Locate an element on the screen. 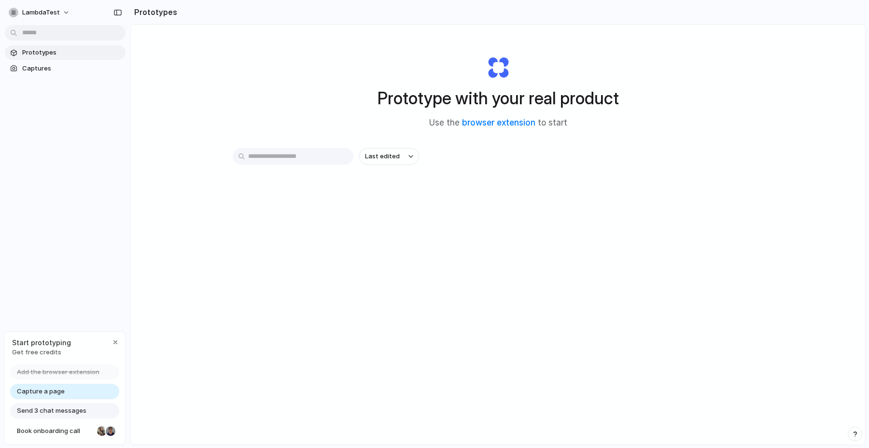  button: Last edited is located at coordinates (389, 156).